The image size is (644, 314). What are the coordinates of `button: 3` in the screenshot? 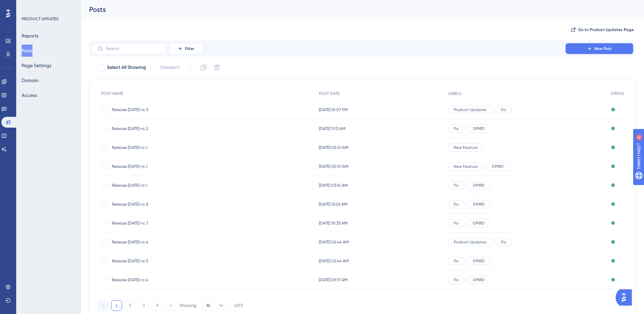 It's located at (144, 306).